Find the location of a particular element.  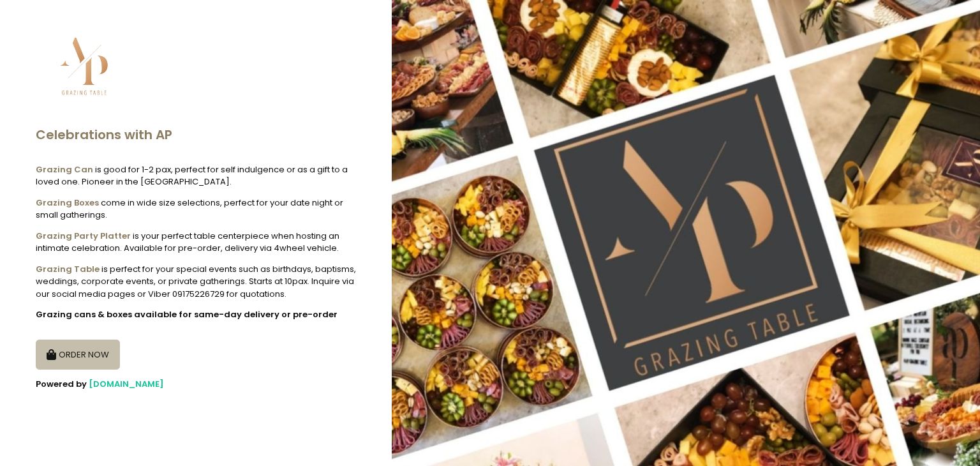

b: Grazing Boxes is located at coordinates (67, 202).